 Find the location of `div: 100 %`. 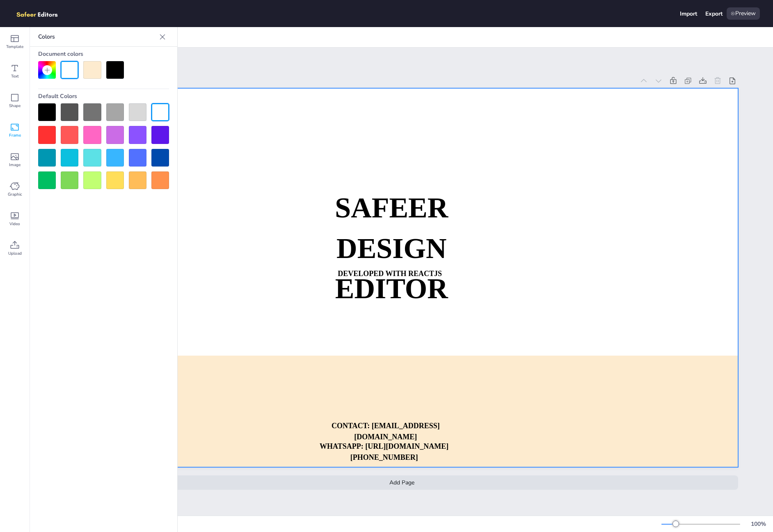

div: 100 % is located at coordinates (759, 524).